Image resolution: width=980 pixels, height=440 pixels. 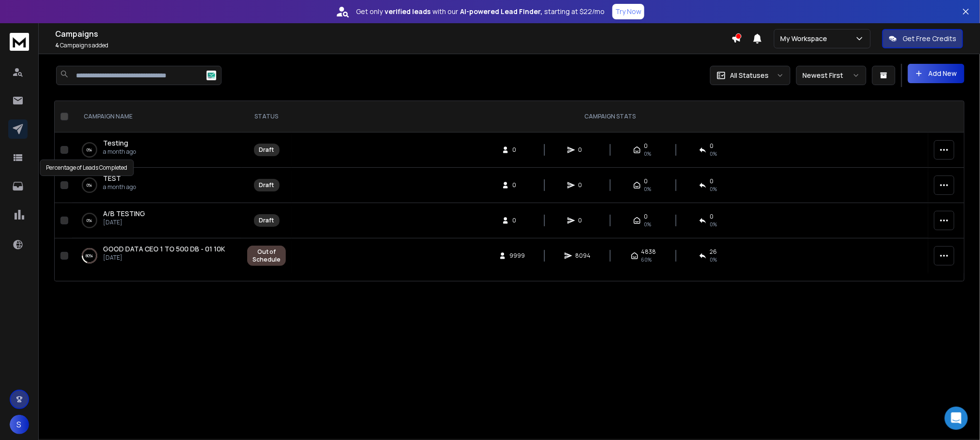 I want to click on span: TEST, so click(x=112, y=178).